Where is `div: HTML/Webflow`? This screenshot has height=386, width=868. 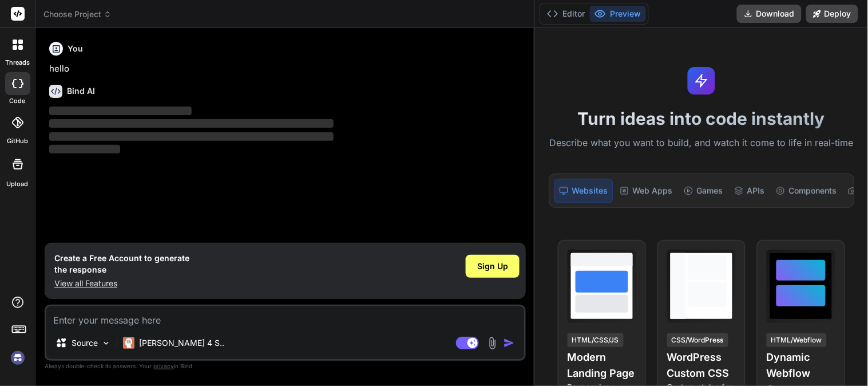
div: HTML/Webflow is located at coordinates (797, 340).